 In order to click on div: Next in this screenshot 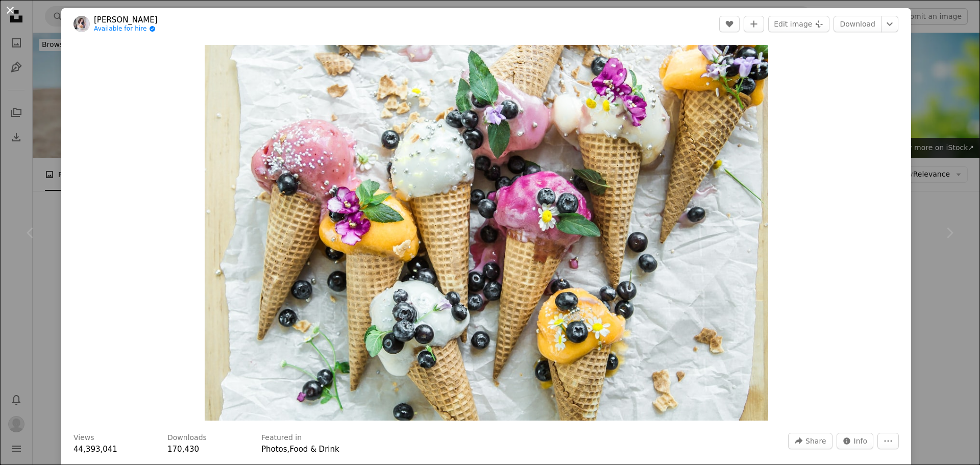, I will do `click(950, 233)`.